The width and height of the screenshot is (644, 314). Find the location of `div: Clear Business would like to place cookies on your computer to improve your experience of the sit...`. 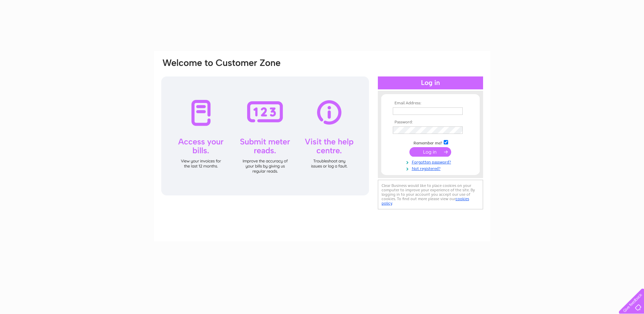

div: Clear Business would like to place cookies on your computer to improve your experience of the sit... is located at coordinates (430, 194).